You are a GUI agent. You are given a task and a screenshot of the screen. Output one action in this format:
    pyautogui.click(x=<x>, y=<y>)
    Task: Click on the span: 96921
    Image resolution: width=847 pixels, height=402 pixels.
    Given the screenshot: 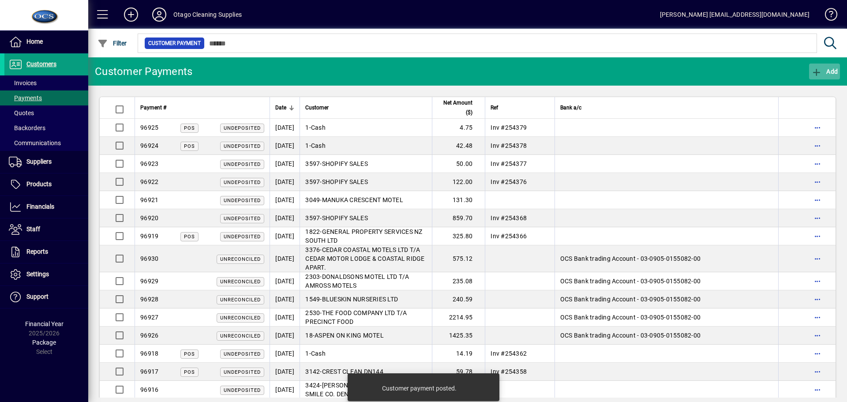 What is the action you would take?
    pyautogui.click(x=149, y=200)
    